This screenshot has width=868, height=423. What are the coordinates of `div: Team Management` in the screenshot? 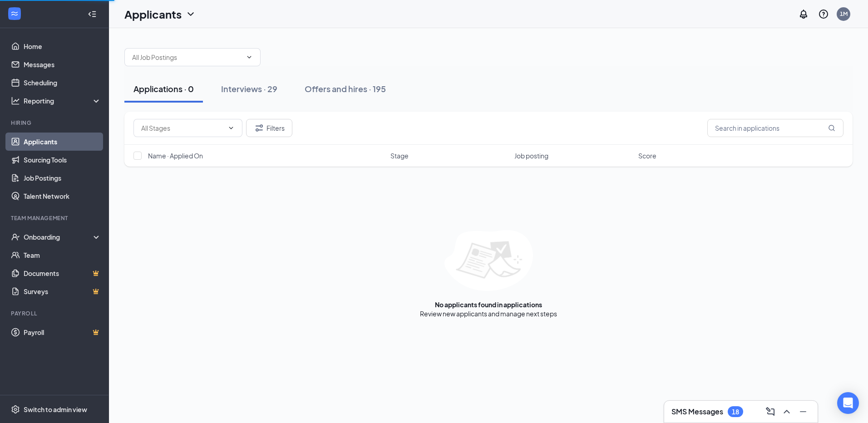 It's located at (55, 218).